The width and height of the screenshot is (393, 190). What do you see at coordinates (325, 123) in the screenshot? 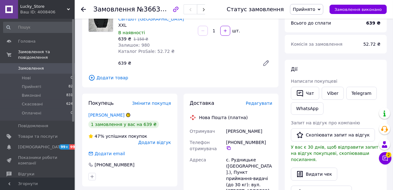
I see `span: Запит на відгук про компанію` at bounding box center [325, 123].